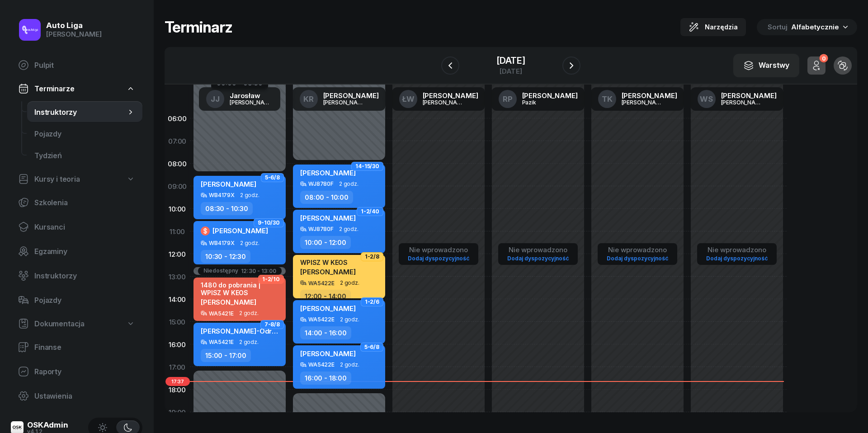 This screenshot has width=868, height=433. I want to click on span: JJ, so click(215, 99).